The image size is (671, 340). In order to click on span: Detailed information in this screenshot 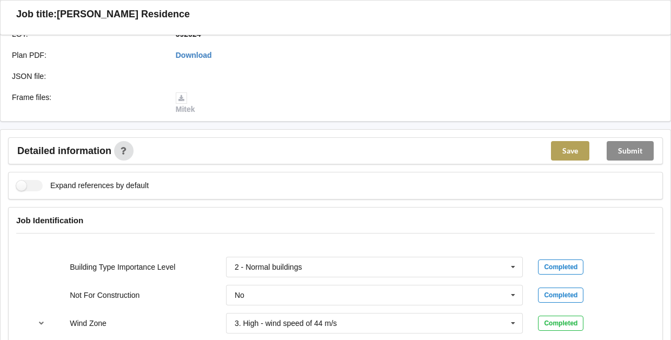, I will do `click(64, 151)`.